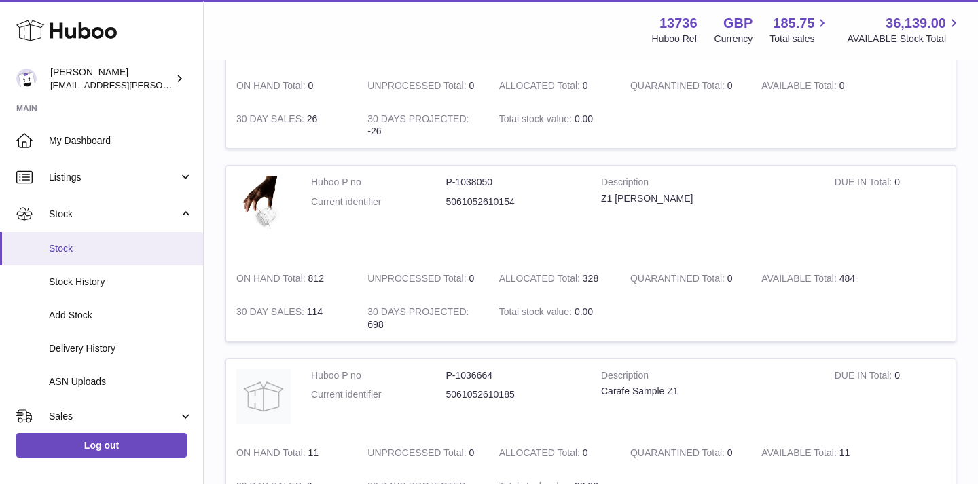 This screenshot has height=484, width=978. I want to click on td: 328, so click(554, 279).